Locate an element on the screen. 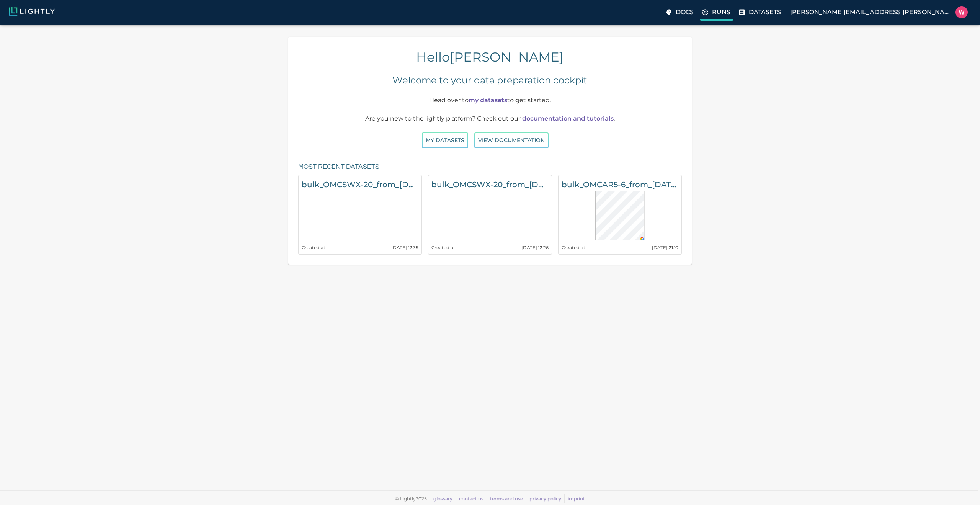 Image resolution: width=980 pixels, height=505 pixels. p: Datasets is located at coordinates (764, 12).